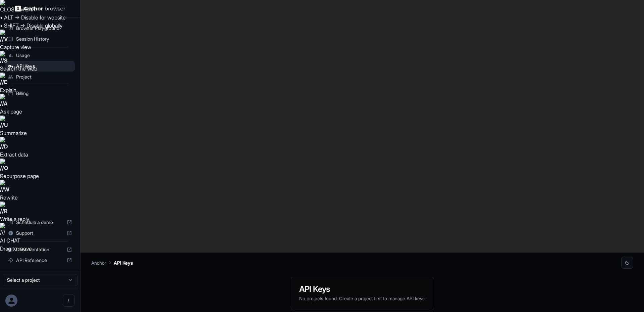  I want to click on button: Open menu, so click(69, 301).